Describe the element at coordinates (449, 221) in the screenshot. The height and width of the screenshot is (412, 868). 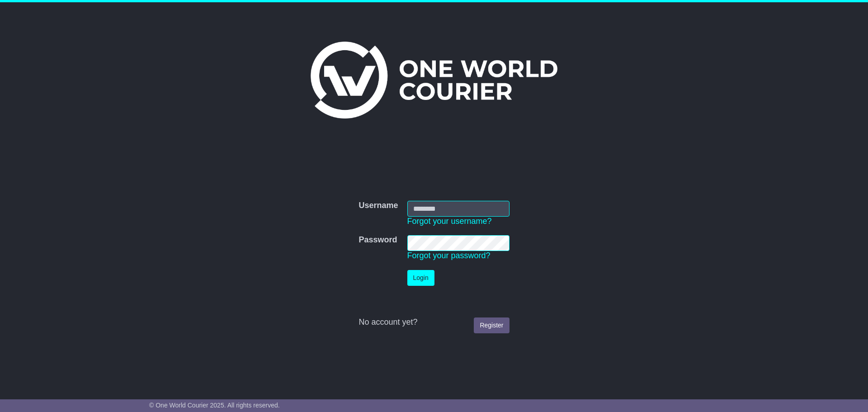
I see `a: Forgot your username?` at that location.